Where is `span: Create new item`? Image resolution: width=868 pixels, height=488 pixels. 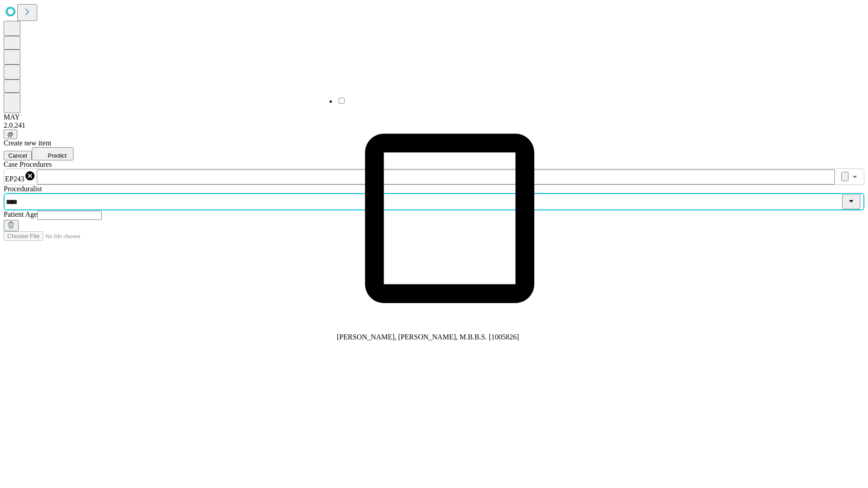
span: Create new item is located at coordinates (27, 143).